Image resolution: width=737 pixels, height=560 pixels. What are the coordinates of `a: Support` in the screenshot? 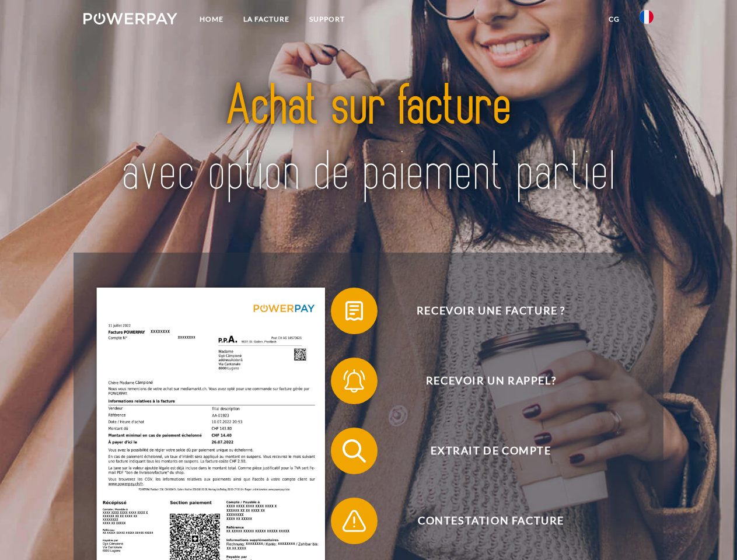 It's located at (326, 19).